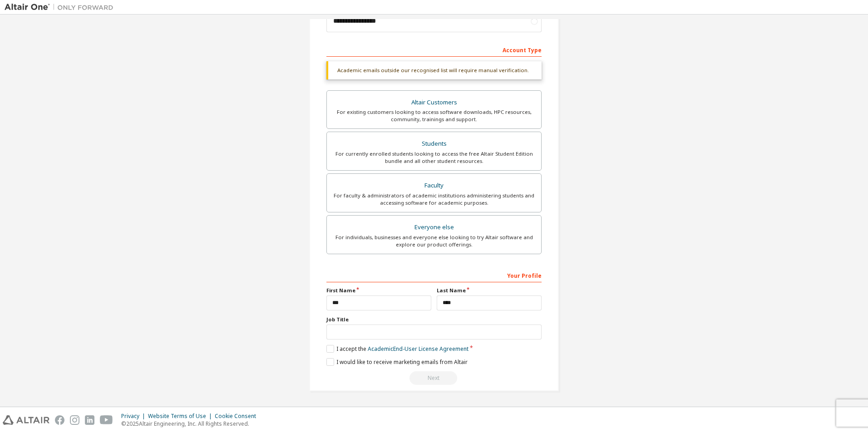 This screenshot has height=433, width=868. Describe the element at coordinates (489, 291) in the screenshot. I see `label: Last Name` at that location.